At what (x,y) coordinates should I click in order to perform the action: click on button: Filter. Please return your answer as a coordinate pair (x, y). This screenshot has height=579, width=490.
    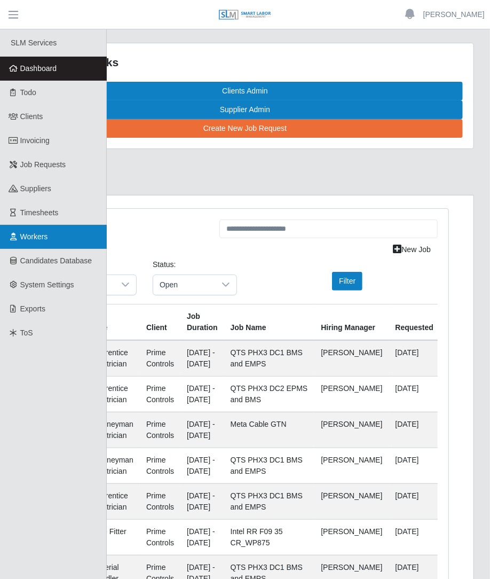
    Looking at the image, I should click on (347, 281).